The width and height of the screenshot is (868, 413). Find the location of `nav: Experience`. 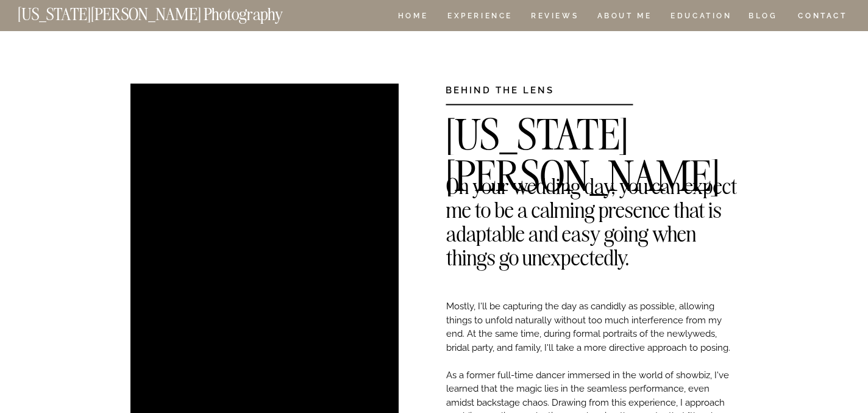

nav: Experience is located at coordinates (480, 17).